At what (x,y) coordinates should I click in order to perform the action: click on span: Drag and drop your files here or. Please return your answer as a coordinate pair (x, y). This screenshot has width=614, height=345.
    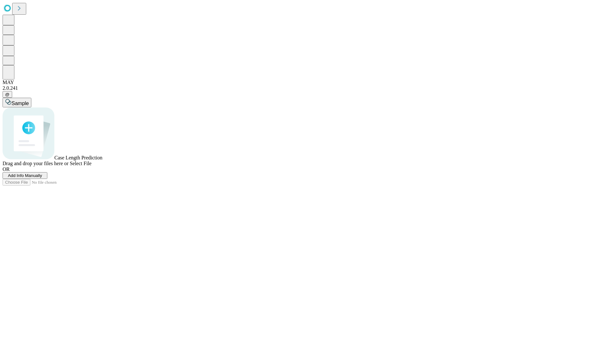
    Looking at the image, I should click on (35, 163).